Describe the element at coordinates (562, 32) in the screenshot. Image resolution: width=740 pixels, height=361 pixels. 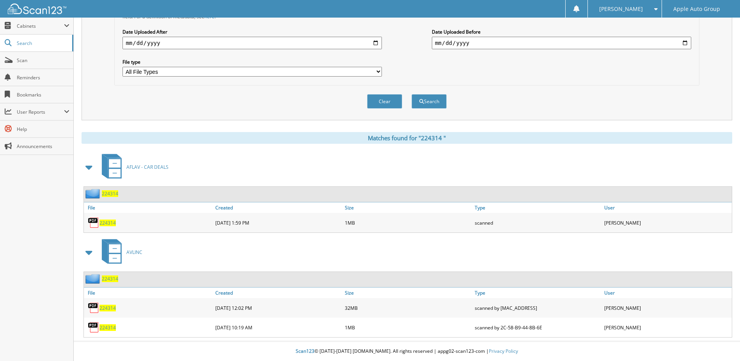
I see `label: Date Uploaded Before` at that location.